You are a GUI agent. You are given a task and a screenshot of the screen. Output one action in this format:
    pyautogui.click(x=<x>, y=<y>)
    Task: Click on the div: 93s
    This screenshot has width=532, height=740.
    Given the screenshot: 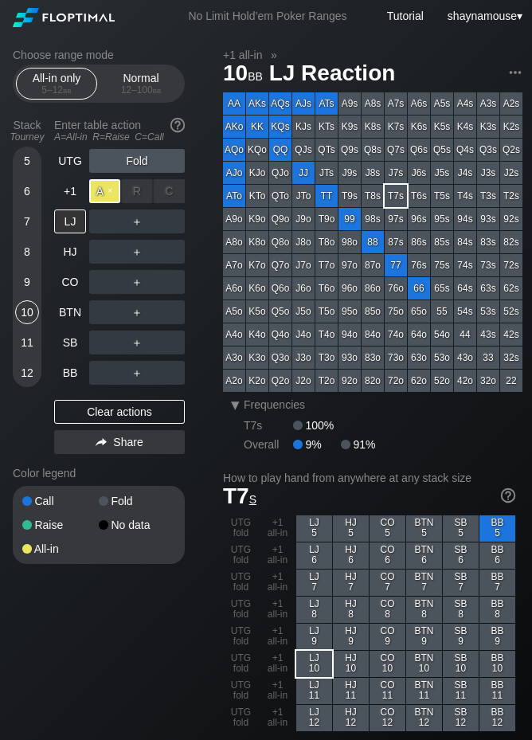 What is the action you would take?
    pyautogui.click(x=488, y=219)
    